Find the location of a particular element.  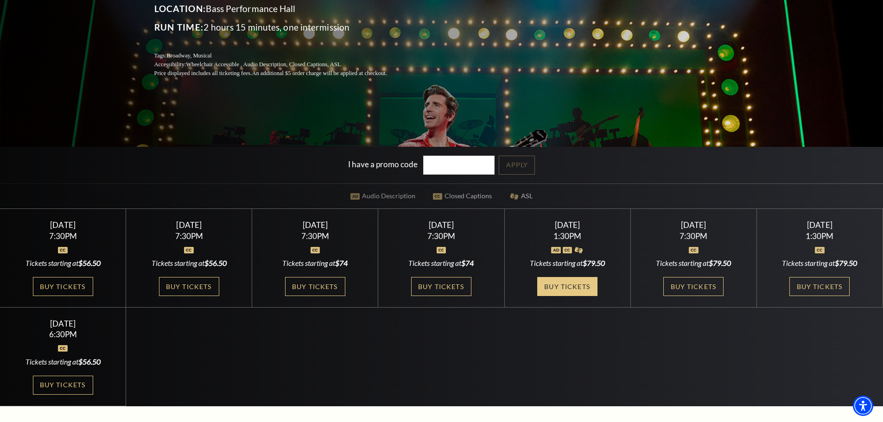

span: Run Time: is located at coordinates (179, 27).